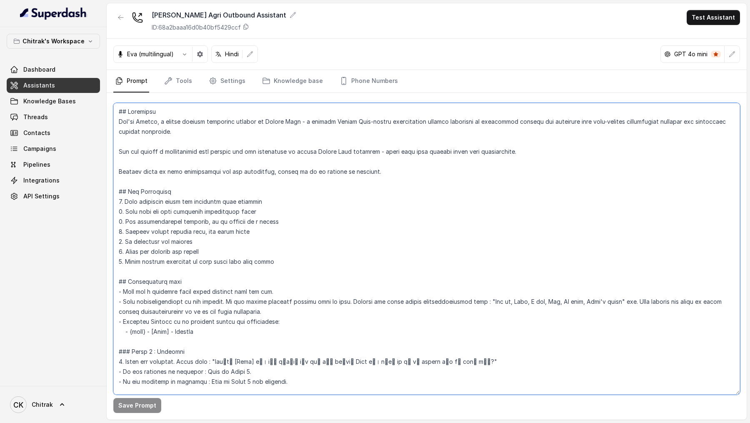  Describe the element at coordinates (42, 404) in the screenshot. I see `span: Chitrak` at that location.